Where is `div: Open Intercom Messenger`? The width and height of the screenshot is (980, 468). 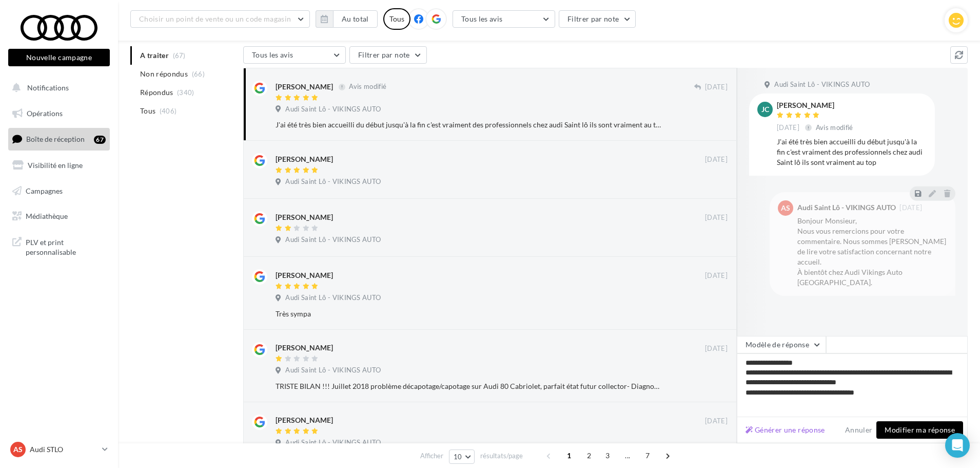 div: Open Intercom Messenger is located at coordinates (957, 445).